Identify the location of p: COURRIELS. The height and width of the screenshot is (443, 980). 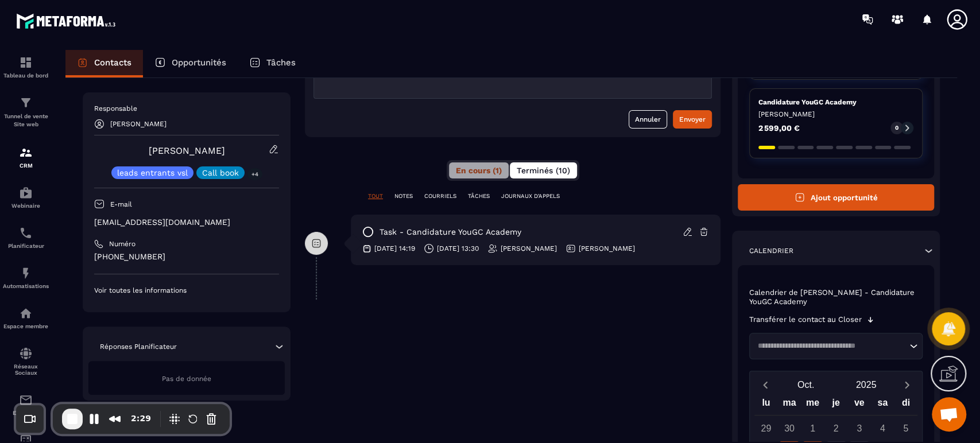
(440, 197).